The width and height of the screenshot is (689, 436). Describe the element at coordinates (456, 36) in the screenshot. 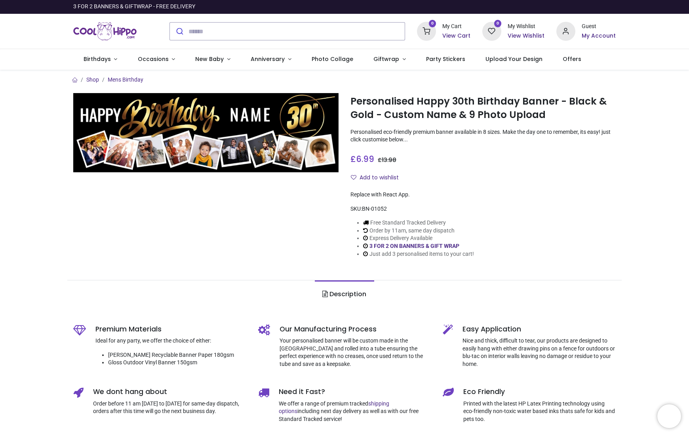

I see `a: View Cart` at that location.